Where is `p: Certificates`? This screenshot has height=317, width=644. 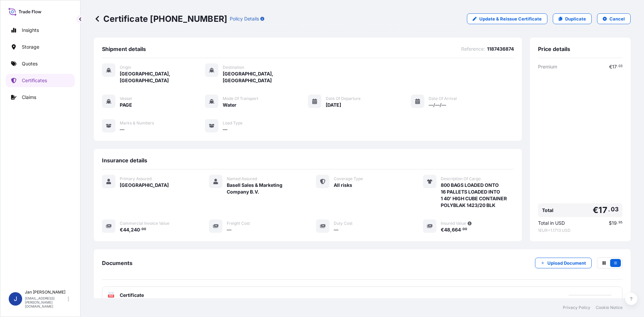
p: Certificates is located at coordinates (34, 81).